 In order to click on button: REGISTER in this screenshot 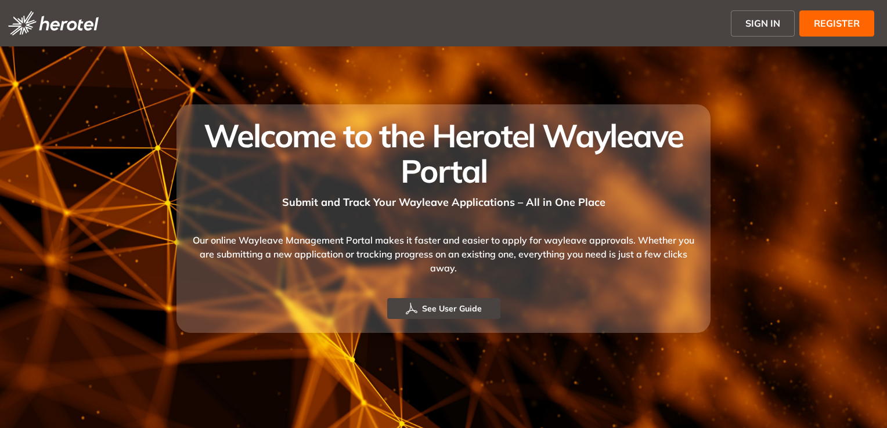, I will do `click(837, 23)`.